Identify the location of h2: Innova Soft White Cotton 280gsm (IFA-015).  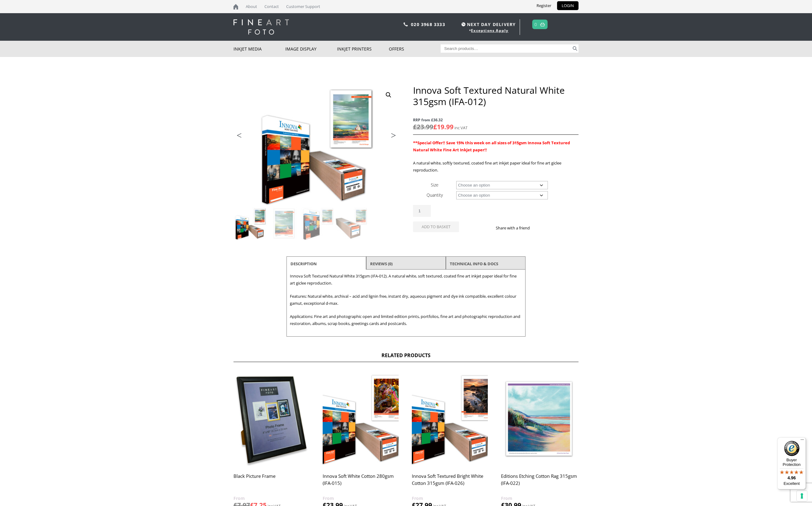
(361, 483).